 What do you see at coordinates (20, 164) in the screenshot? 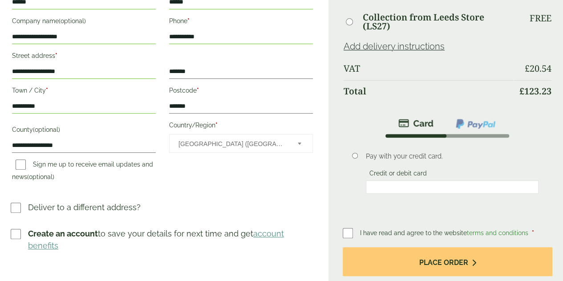
I see `input: Sign me up to receive email updates and news(optional)` at bounding box center [20, 164].